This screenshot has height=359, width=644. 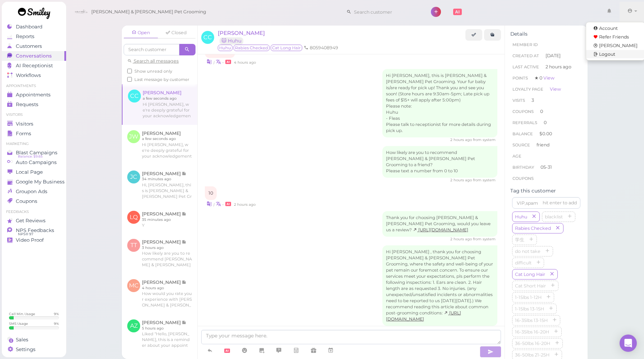 I want to click on a: Conversations, so click(x=34, y=56).